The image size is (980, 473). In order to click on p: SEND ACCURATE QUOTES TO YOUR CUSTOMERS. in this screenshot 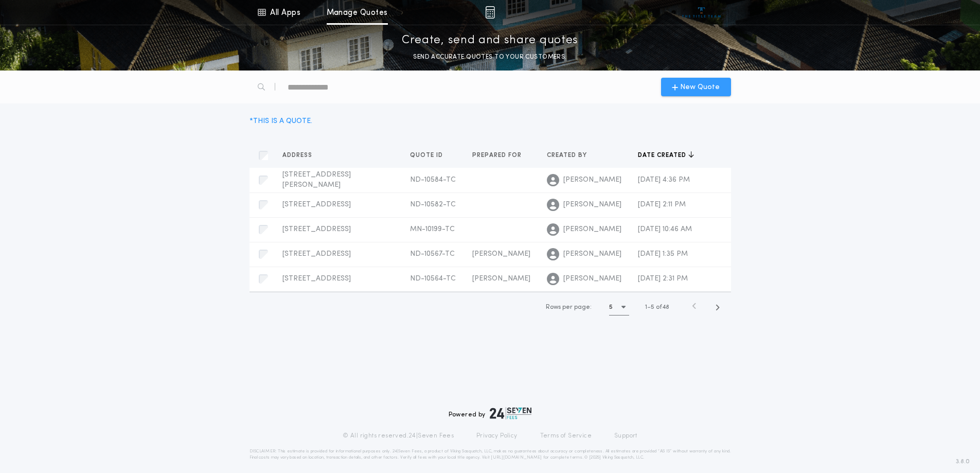, I will do `click(490, 57)`.